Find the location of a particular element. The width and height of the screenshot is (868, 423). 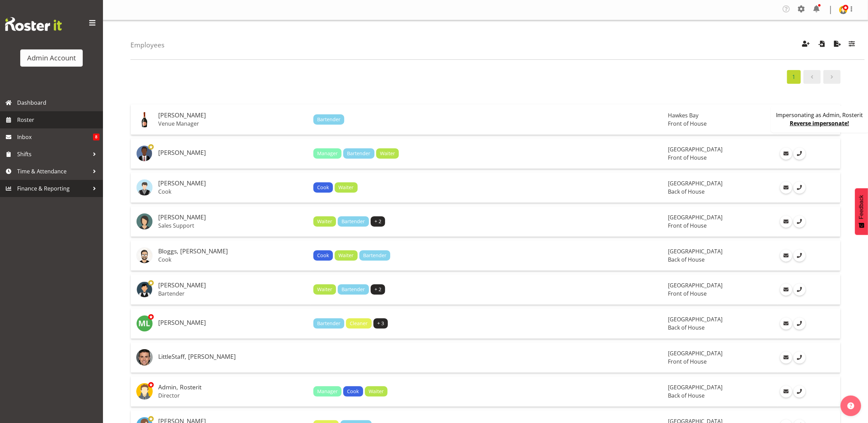

span: Cleaner is located at coordinates (358, 324).